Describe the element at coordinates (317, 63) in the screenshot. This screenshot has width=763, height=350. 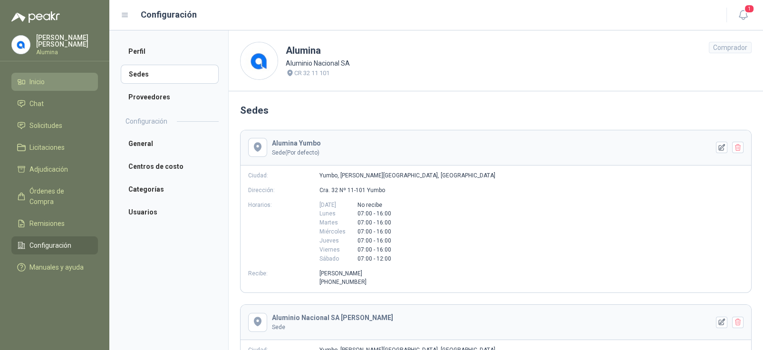
I see `p: Aluminio Nacional SA` at that location.